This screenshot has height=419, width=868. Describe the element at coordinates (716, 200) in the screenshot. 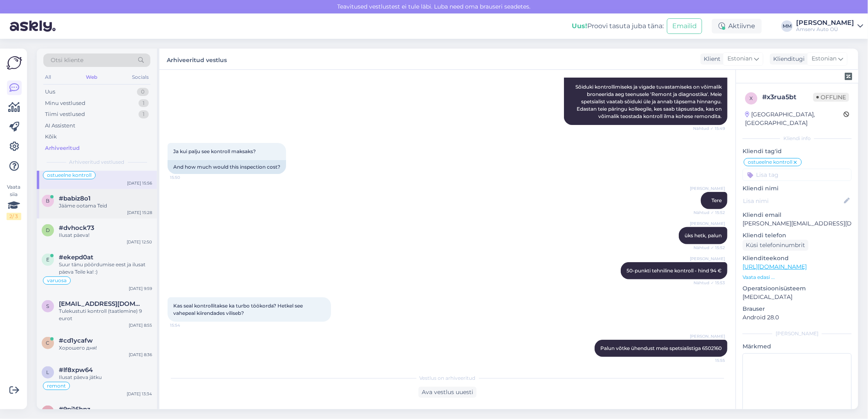

I see `span: Tere` at that location.